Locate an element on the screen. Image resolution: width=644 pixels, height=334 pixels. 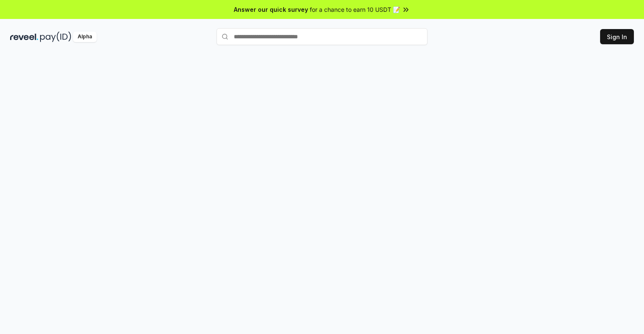
img: reveel_dark is located at coordinates (24, 36).